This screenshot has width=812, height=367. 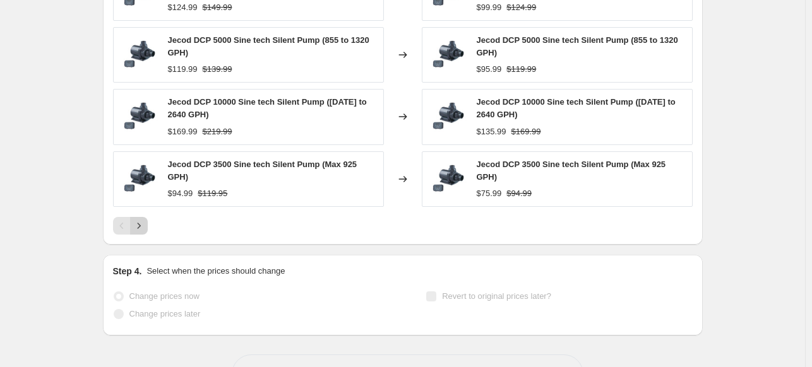 What do you see at coordinates (217, 69) in the screenshot?
I see `strike: $139.99` at bounding box center [217, 69].